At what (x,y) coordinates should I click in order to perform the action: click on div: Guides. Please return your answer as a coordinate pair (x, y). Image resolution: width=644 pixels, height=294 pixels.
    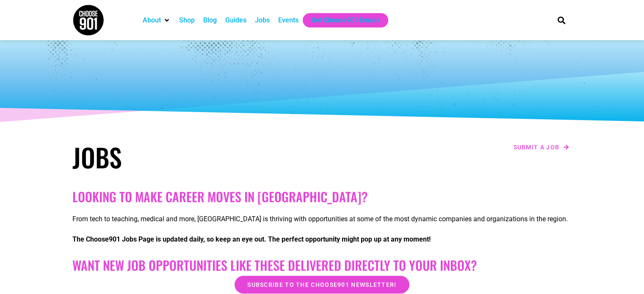
    Looking at the image, I should click on (236, 20).